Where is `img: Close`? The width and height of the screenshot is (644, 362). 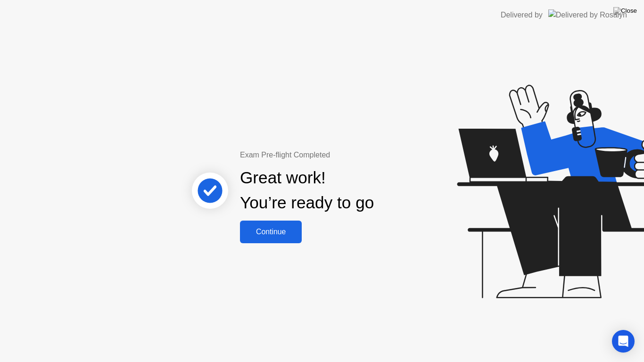
img: Close is located at coordinates (625, 11).